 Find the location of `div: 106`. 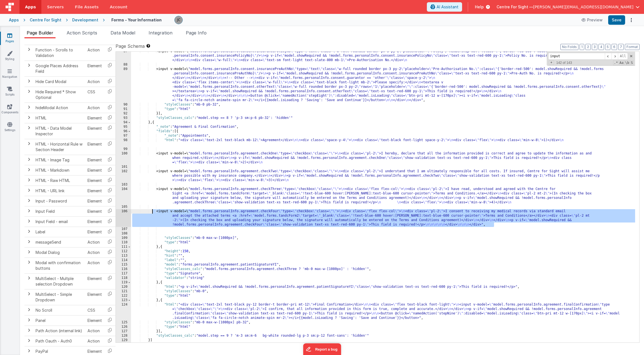

div: 106 is located at coordinates (123, 218).